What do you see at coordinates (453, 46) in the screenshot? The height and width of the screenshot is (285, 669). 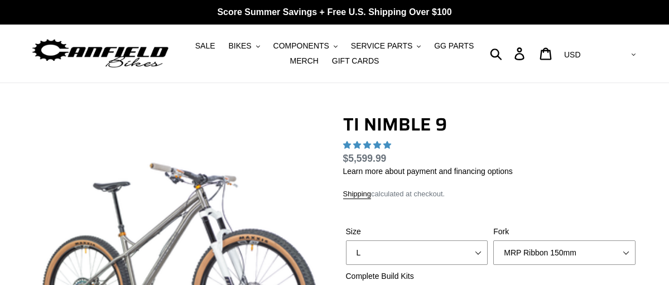 I see `a: GG PARTS` at bounding box center [453, 46].